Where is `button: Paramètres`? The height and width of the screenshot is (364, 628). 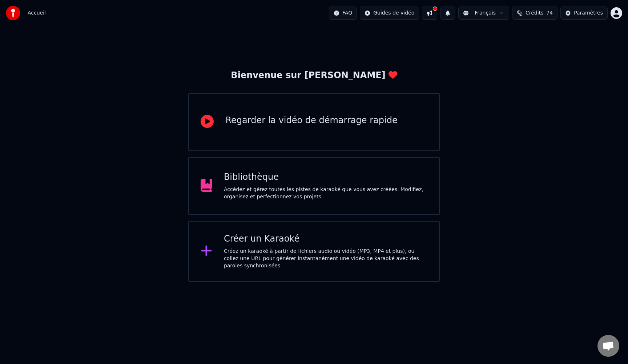 button: Paramètres is located at coordinates (584, 13).